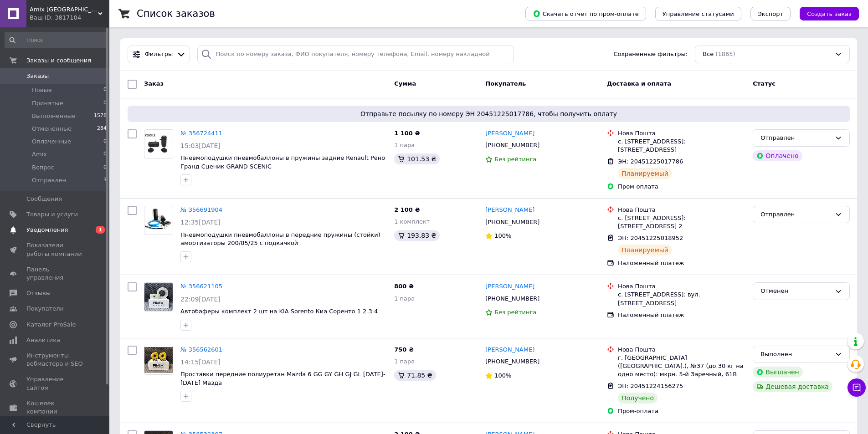  What do you see at coordinates (415, 375) in the screenshot?
I see `div: 71.85 ₴` at bounding box center [415, 375].